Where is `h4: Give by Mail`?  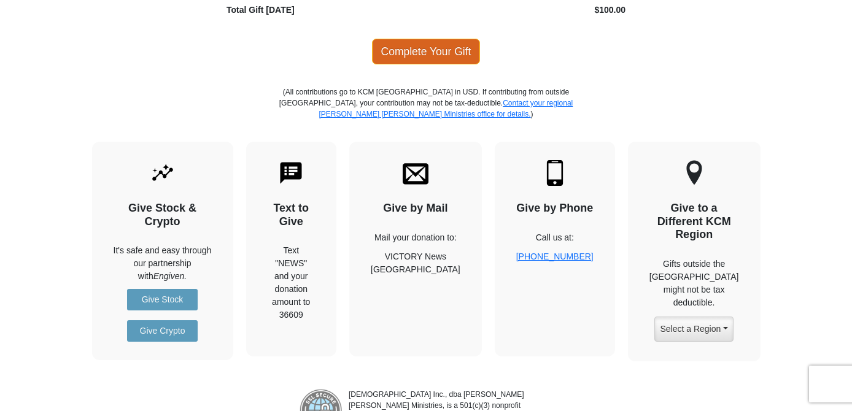 h4: Give by Mail is located at coordinates (416, 209).